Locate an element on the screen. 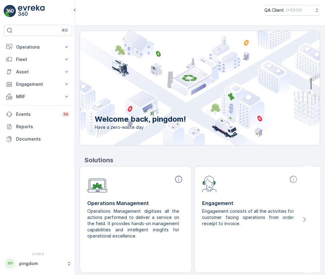 The image size is (325, 275). p: Engagement consists of all the activities for customer facing operations from order receipt to in... is located at coordinates (248, 217).